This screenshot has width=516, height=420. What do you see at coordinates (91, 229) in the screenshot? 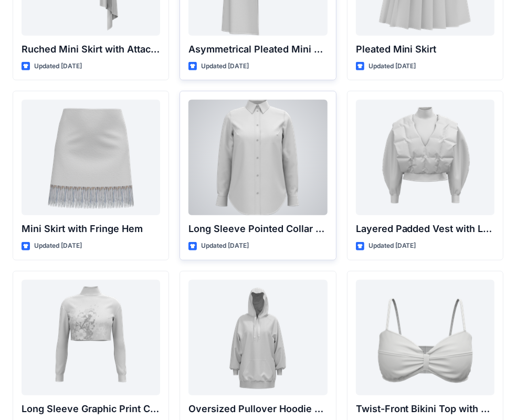
I see `p: Mini Skirt with Fringe Hem` at bounding box center [91, 229].